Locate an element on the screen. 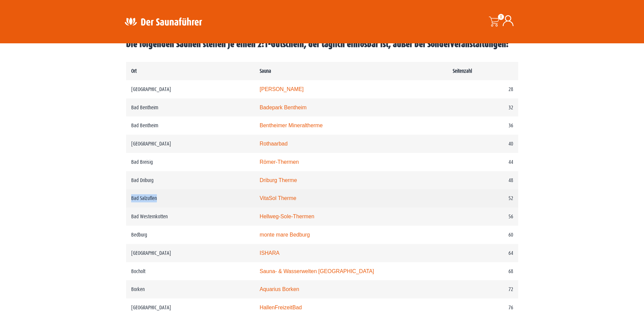  td: 28 is located at coordinates (483, 89).